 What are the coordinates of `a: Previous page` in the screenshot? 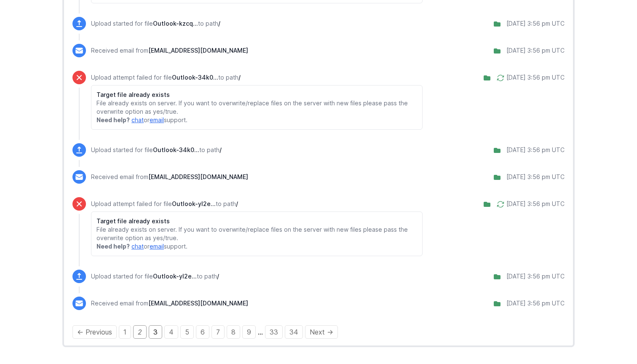 It's located at (95, 332).